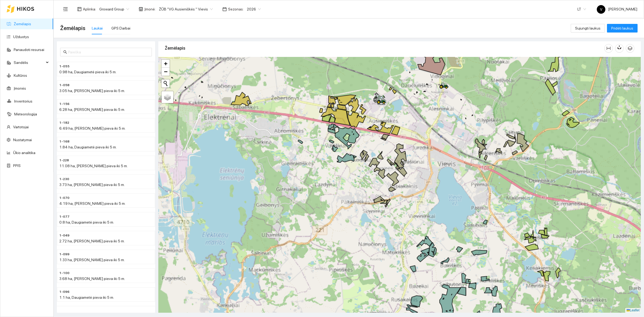 This screenshot has width=644, height=317. I want to click on span: 1-070, so click(65, 198).